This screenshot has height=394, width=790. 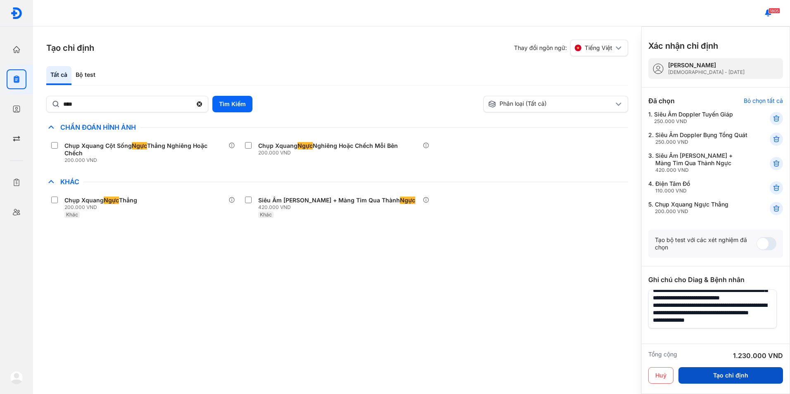 I want to click on div: Chụp Xquang Cột Sống Thẳng Nghiêng Hoặc Chếch, so click(x=145, y=150).